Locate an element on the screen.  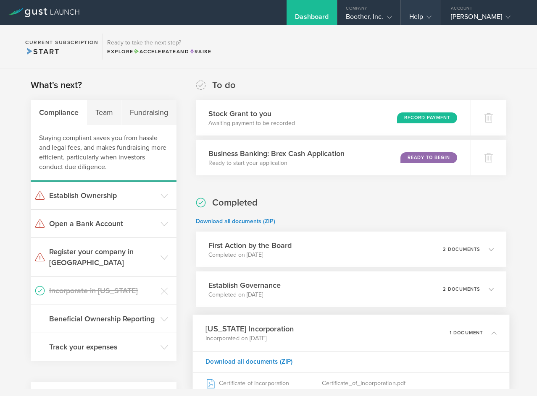
h3: Open a Bank Account is located at coordinates (102, 224).